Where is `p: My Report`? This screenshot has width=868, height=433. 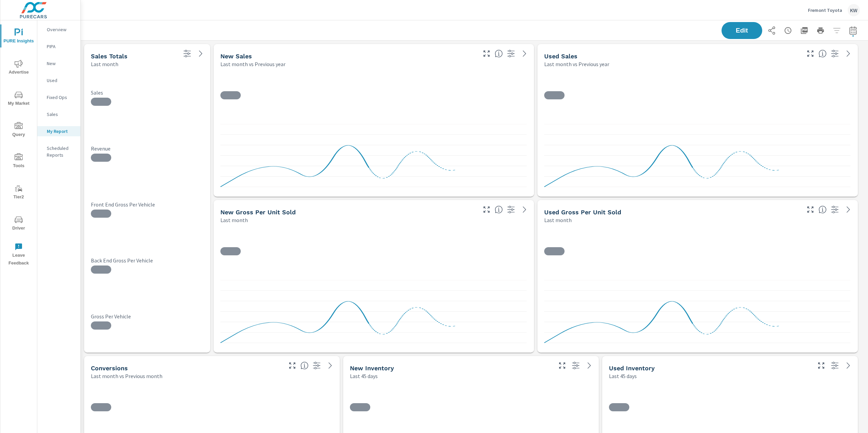 p: My Report is located at coordinates (60, 131).